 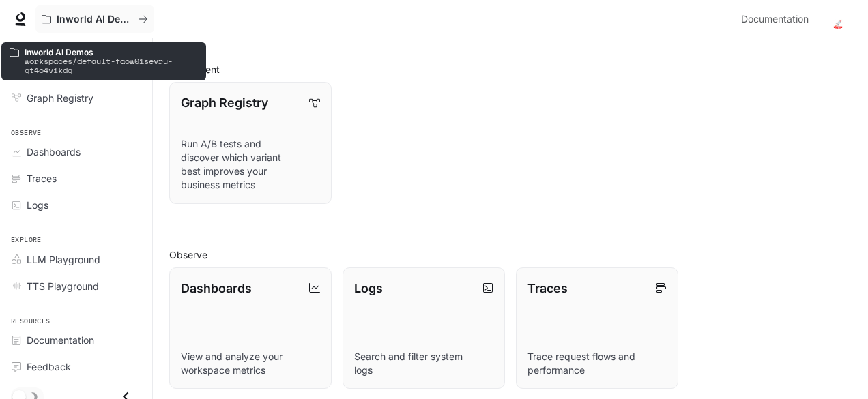 What do you see at coordinates (42, 178) in the screenshot?
I see `span: Traces` at bounding box center [42, 178].